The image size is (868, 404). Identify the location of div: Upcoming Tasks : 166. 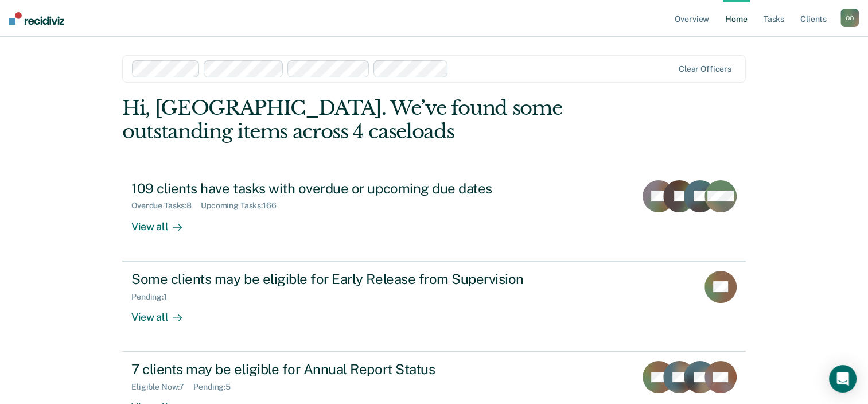
(243, 206).